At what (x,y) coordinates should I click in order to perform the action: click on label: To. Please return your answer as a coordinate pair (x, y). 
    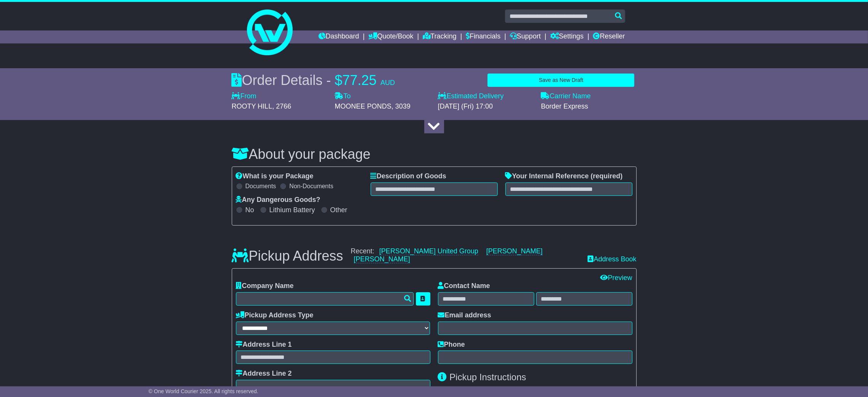
    Looking at the image, I should click on (343, 96).